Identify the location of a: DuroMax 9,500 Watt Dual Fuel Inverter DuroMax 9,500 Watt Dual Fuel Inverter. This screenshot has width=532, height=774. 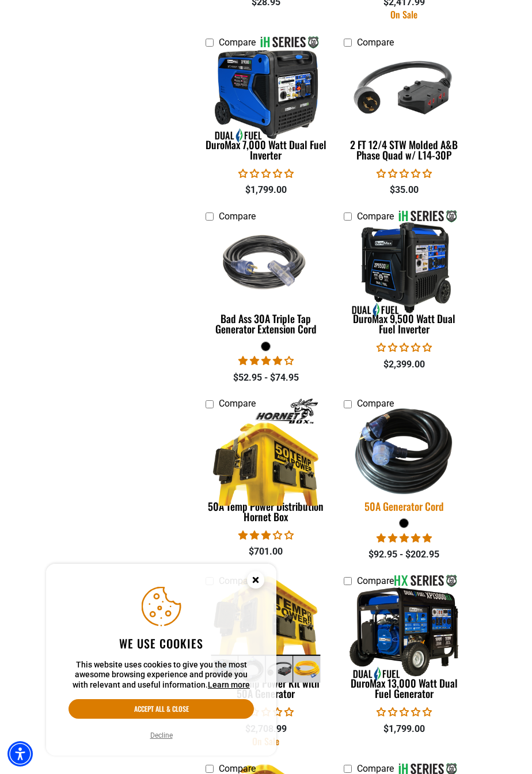
(405, 284).